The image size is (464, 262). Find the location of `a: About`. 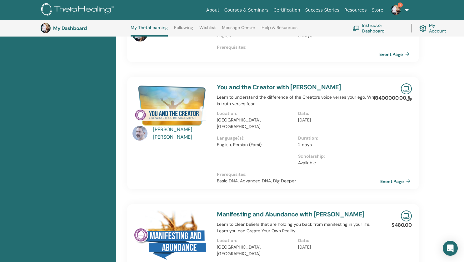

a: About is located at coordinates (213, 10).